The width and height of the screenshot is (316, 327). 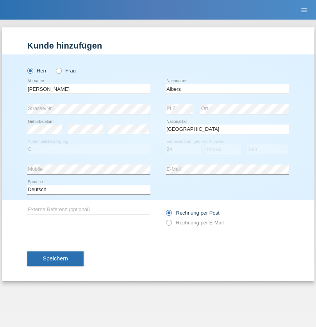 I want to click on h1: Kunde hinzufügen, so click(x=158, y=45).